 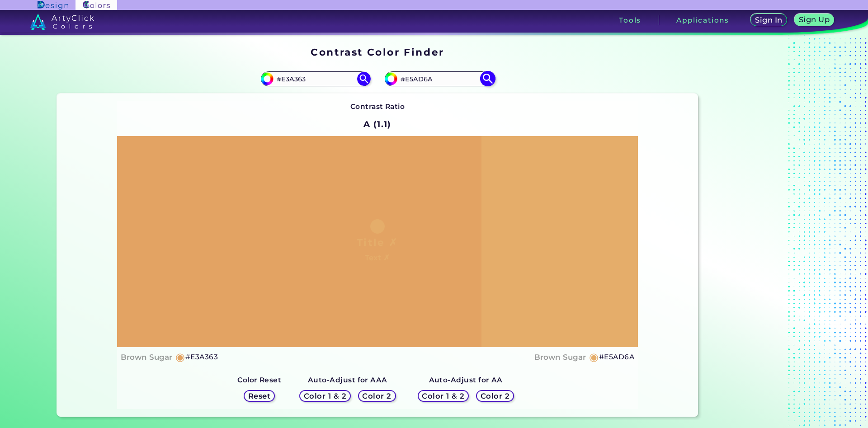 What do you see at coordinates (62, 21) in the screenshot?
I see `img: logo_artyclick_colors_white.svg` at bounding box center [62, 21].